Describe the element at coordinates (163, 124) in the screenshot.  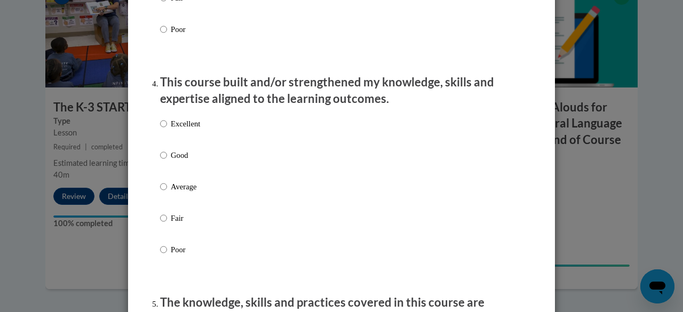
I see `input: Excellent` at that location.